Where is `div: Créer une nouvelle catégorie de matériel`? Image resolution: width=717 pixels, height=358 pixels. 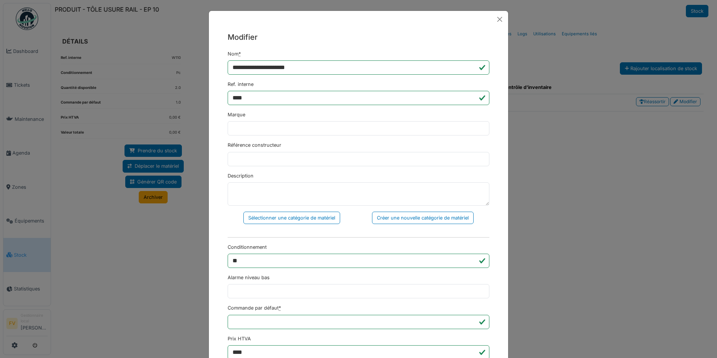 div: Créer une nouvelle catégorie de matériel is located at coordinates (423, 217).